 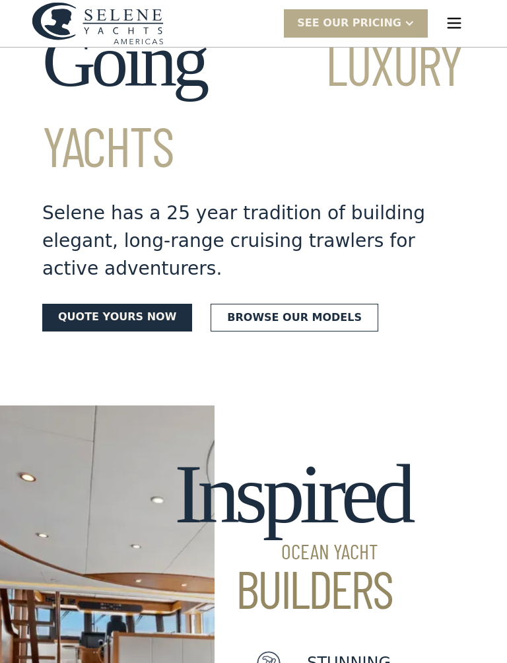 What do you see at coordinates (293, 531) in the screenshot?
I see `h2: Inspired` at bounding box center [293, 531].